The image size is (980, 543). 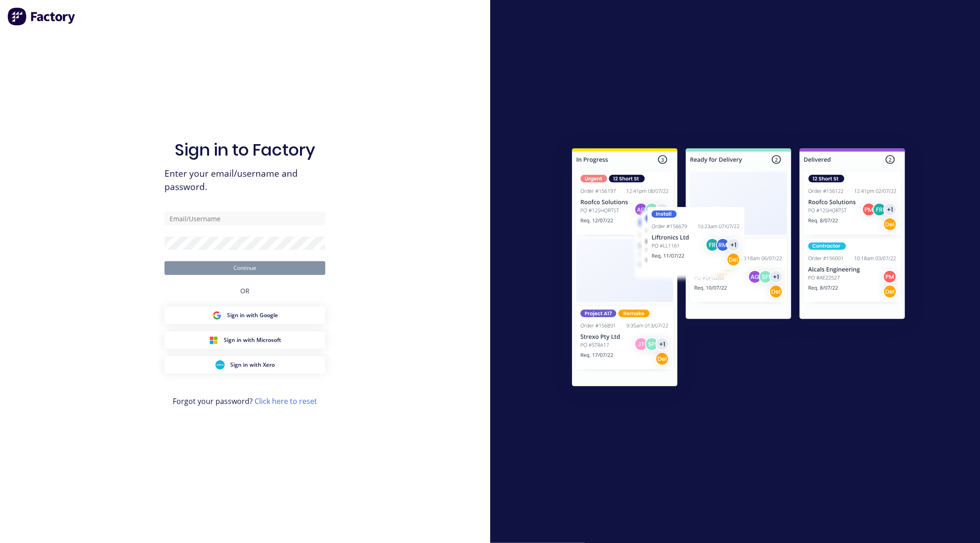 What do you see at coordinates (220, 365) in the screenshot?
I see `img: Xero Sign in` at bounding box center [220, 365].